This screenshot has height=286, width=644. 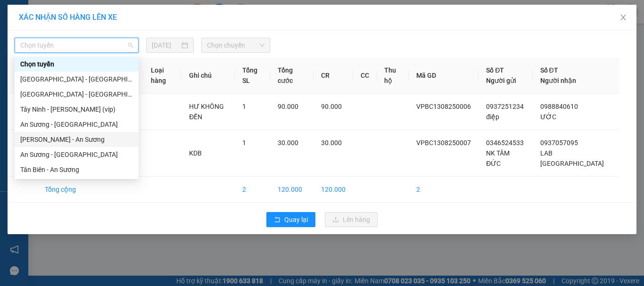 What do you see at coordinates (77, 46) in the screenshot?
I see `span: Chọn tuyến` at bounding box center [77, 46].